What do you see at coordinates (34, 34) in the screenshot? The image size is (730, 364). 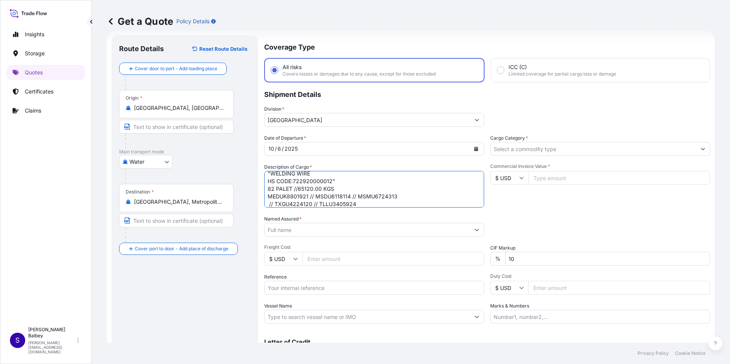 I see `p: Insights` at bounding box center [34, 34].